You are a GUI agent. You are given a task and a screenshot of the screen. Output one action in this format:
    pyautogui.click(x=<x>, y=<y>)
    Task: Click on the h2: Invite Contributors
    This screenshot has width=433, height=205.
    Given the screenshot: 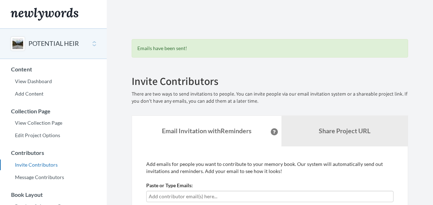 What is the action you would take?
    pyautogui.click(x=270, y=81)
    